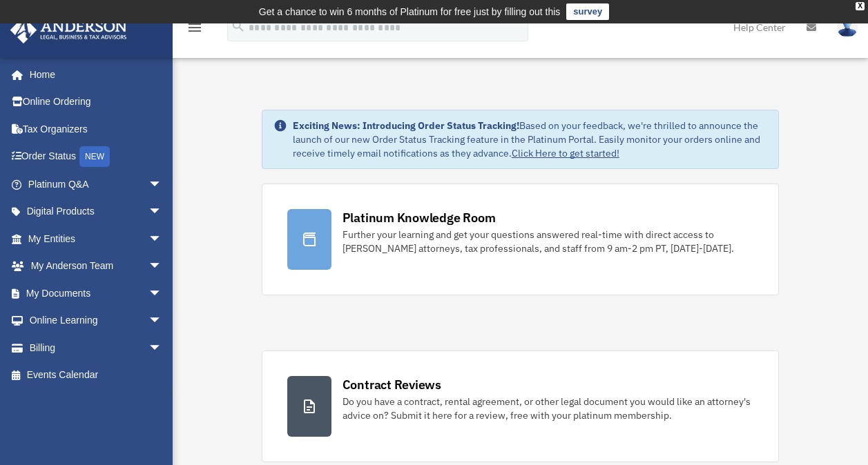 Image resolution: width=868 pixels, height=465 pixels. Describe the element at coordinates (392, 384) in the screenshot. I see `div: Contract Reviews` at that location.